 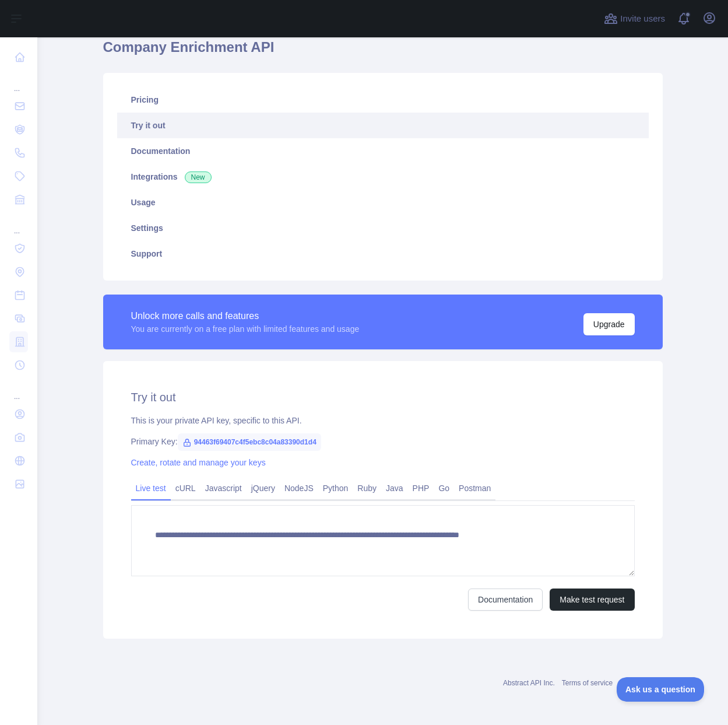 What do you see at coordinates (587, 683) in the screenshot?
I see `a: Terms of service` at bounding box center [587, 683].